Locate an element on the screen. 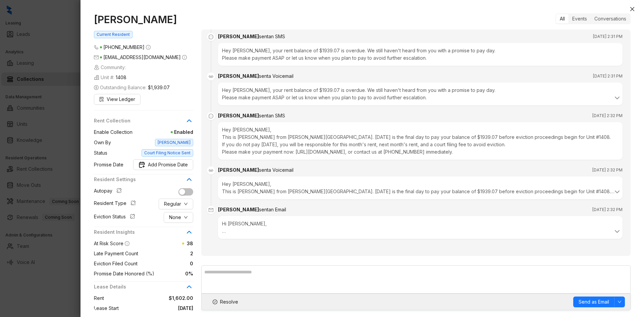  span: Regular is located at coordinates (172, 204).